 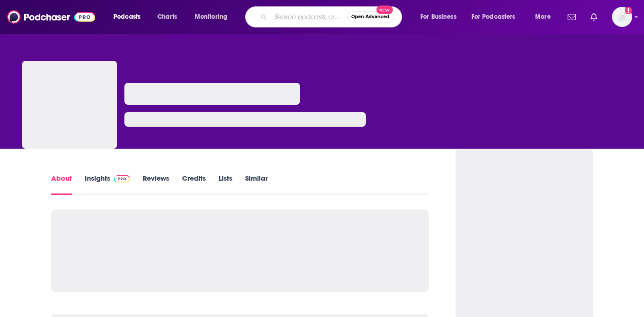 What do you see at coordinates (167, 17) in the screenshot?
I see `span: Charts` at bounding box center [167, 17].